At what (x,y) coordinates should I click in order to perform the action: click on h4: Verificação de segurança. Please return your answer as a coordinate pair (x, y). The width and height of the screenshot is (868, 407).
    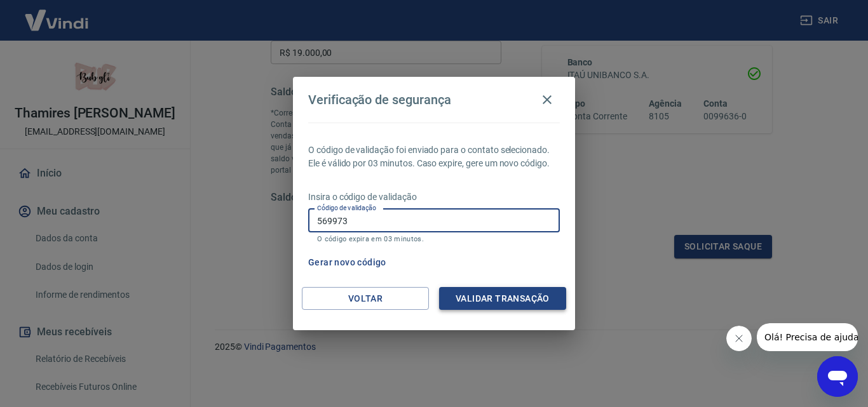
    Looking at the image, I should click on (379, 100).